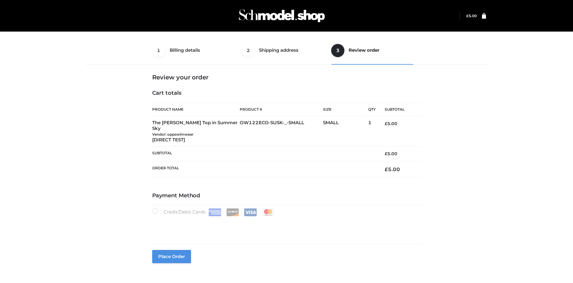  Describe the element at coordinates (213, 212) in the screenshot. I see `label: Credit/Debit Cards` at that location.